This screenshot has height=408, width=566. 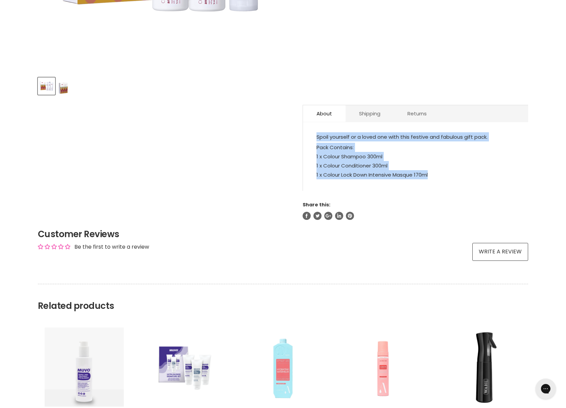 I want to click on h2: Related products, so click(x=283, y=297).